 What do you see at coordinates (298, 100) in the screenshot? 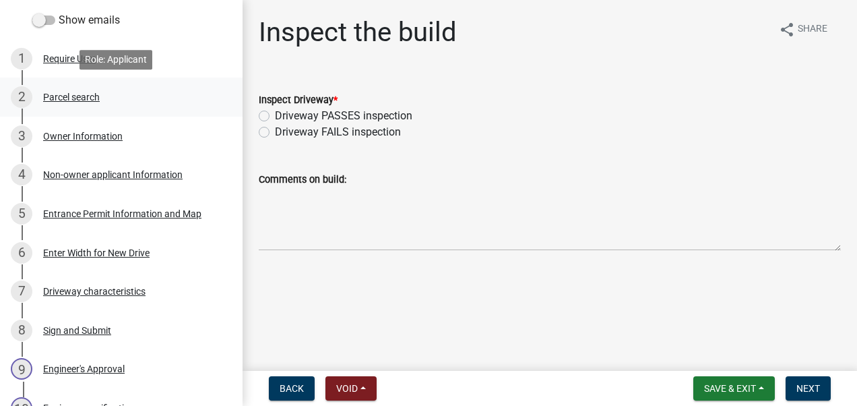
I see `label: Inspect Driveway` at bounding box center [298, 100].